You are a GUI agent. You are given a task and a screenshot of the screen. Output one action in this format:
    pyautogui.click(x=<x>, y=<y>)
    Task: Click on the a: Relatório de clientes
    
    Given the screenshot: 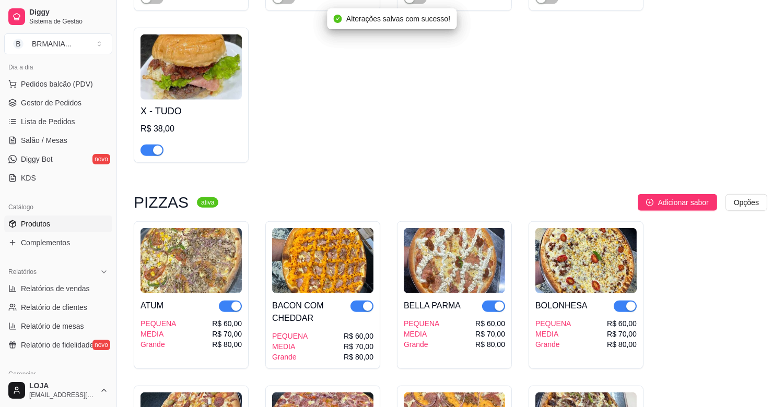 What is the action you would take?
    pyautogui.click(x=58, y=307)
    